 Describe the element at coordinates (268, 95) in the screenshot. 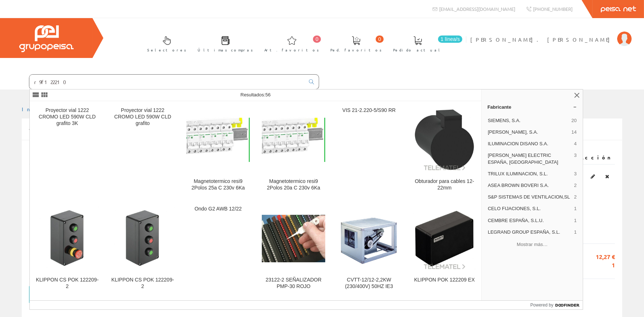

I see `span: 56` at that location.